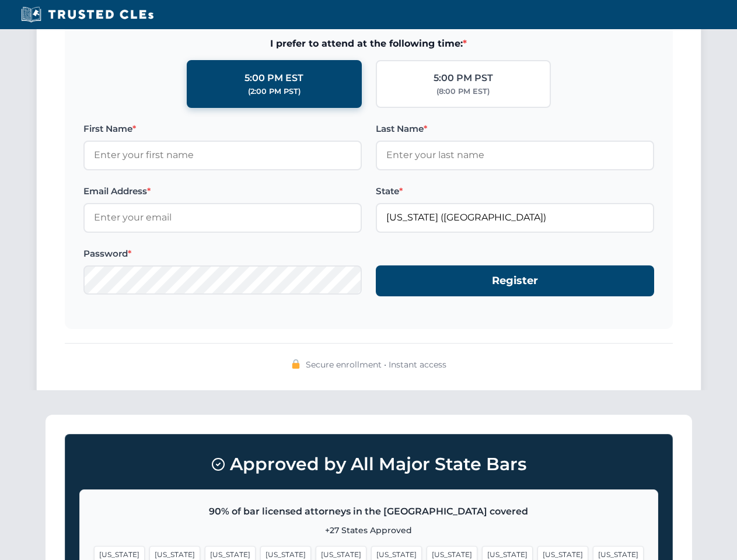  I want to click on p: +27 States Approved, so click(368, 530).